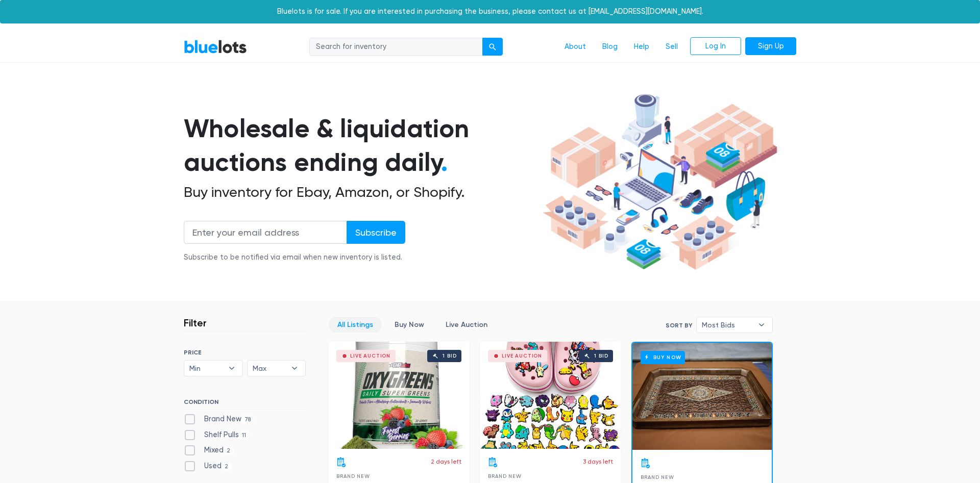 This screenshot has width=980, height=483. Describe the element at coordinates (265, 232) in the screenshot. I see `input: Enter your email address` at that location.